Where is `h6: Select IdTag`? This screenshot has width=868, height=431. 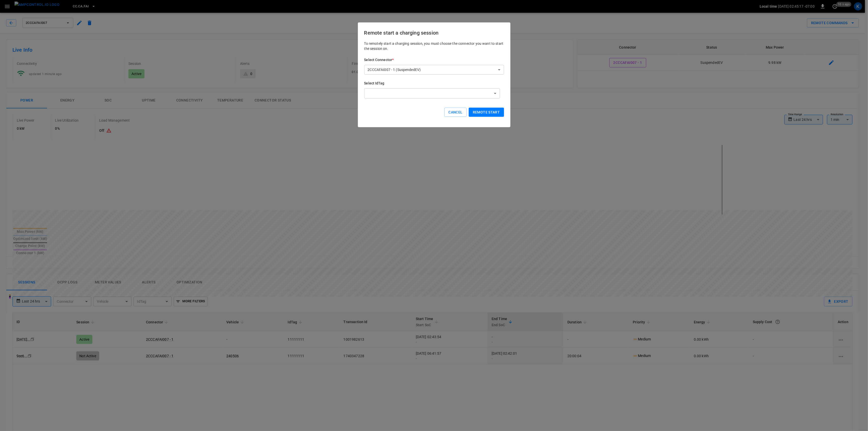 h6: Select IdTag is located at coordinates (434, 83).